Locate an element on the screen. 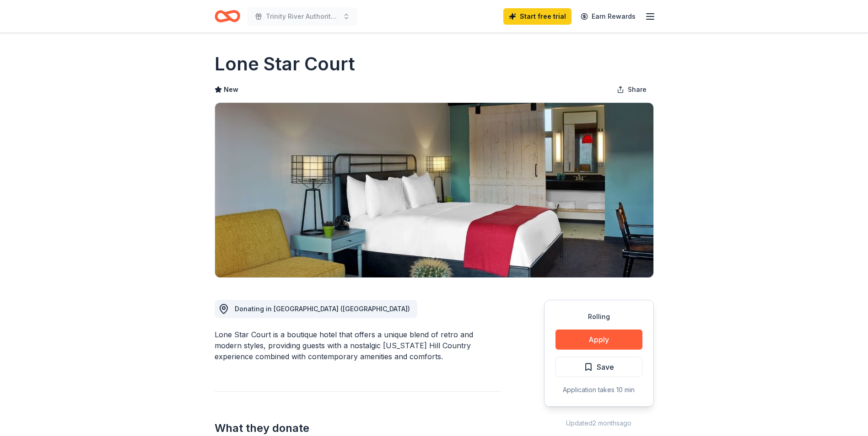  img: Image for Lone Star Court is located at coordinates (434, 190).